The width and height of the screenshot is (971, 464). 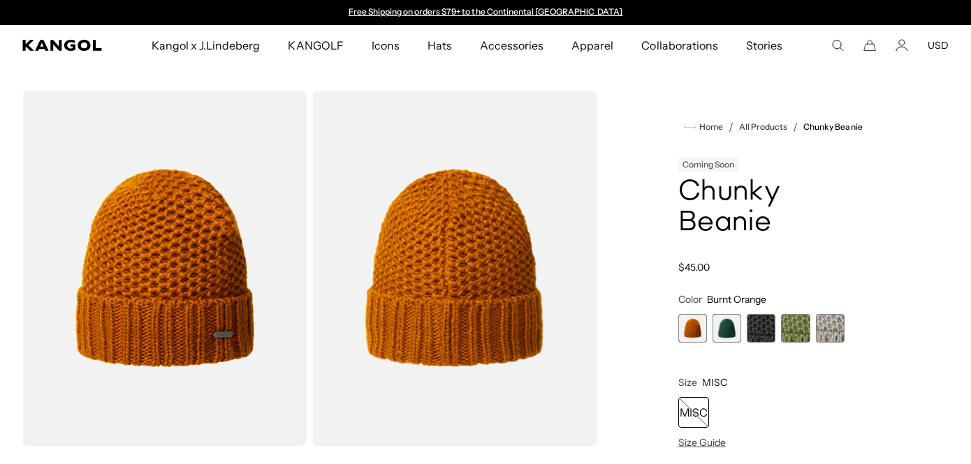 What do you see at coordinates (692, 328) in the screenshot?
I see `div: 1 of 5` at bounding box center [692, 328].